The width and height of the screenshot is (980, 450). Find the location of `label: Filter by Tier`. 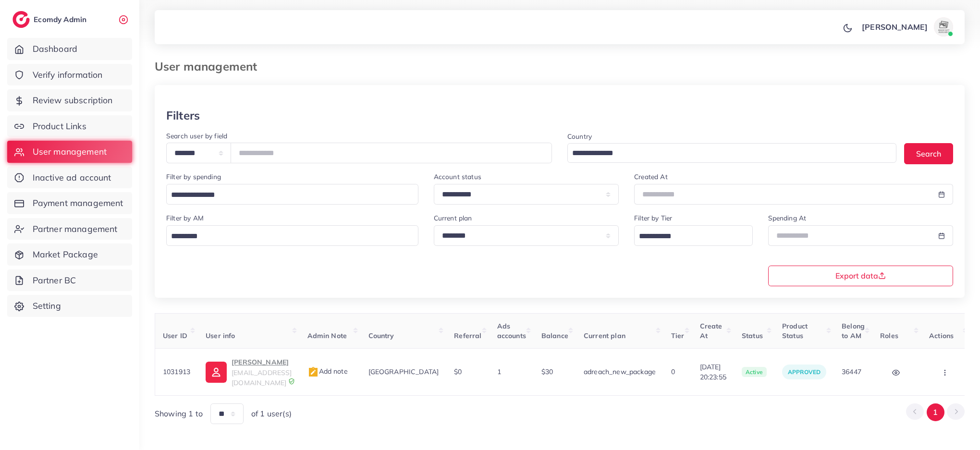

label: Filter by Tier is located at coordinates (653, 218).